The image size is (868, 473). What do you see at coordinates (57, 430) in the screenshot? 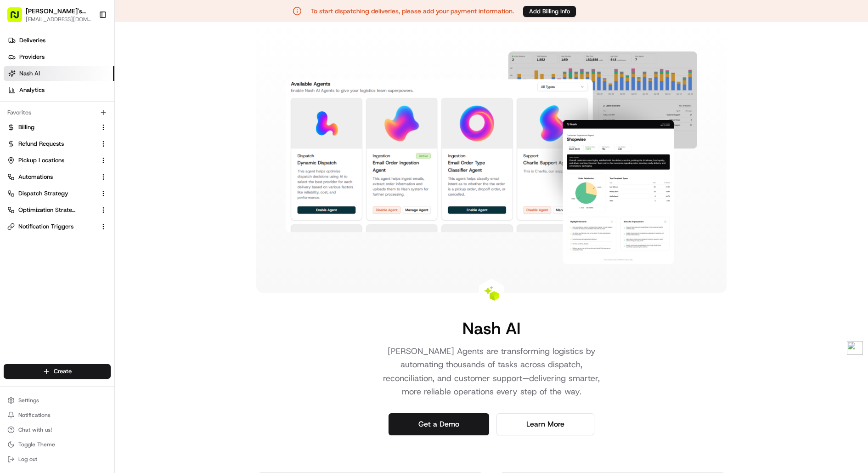
I see `button: Chat with us!` at bounding box center [57, 430].